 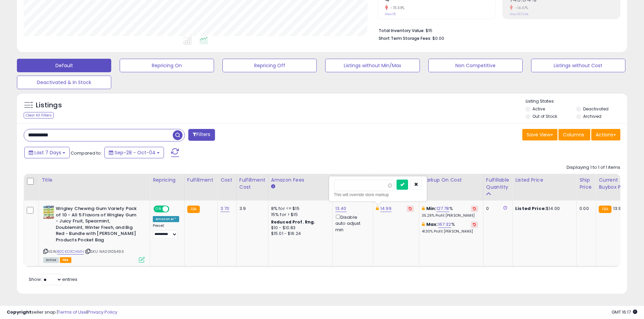 What do you see at coordinates (167, 180) in the screenshot?
I see `div: Repricing` at bounding box center [167, 180].